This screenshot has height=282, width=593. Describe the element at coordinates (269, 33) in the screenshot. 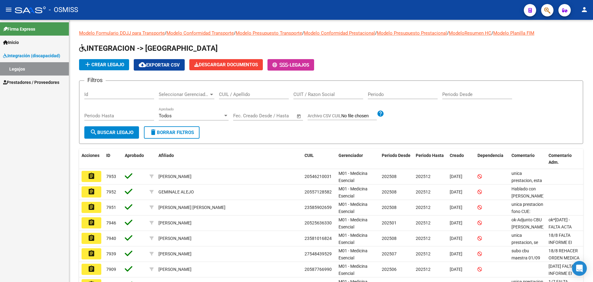

I see `a: Modelo Presupuesto Transporte` at that location.